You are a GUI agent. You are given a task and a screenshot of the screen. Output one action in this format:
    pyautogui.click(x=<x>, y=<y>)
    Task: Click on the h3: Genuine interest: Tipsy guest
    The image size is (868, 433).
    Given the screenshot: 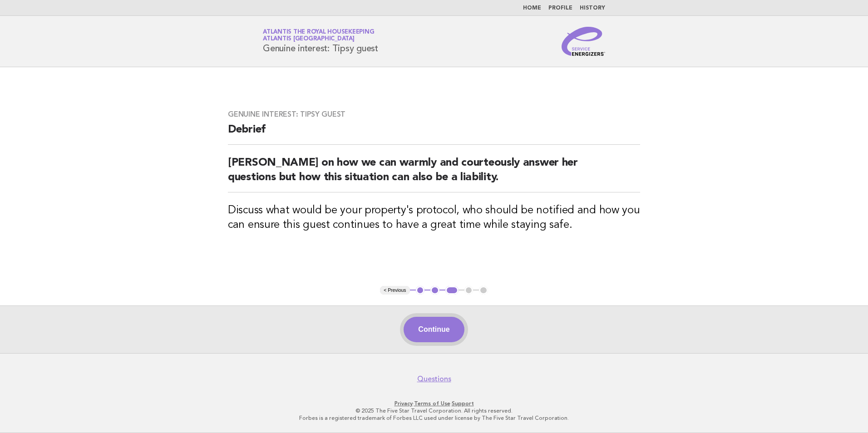 What is the action you would take?
    pyautogui.click(x=434, y=114)
    